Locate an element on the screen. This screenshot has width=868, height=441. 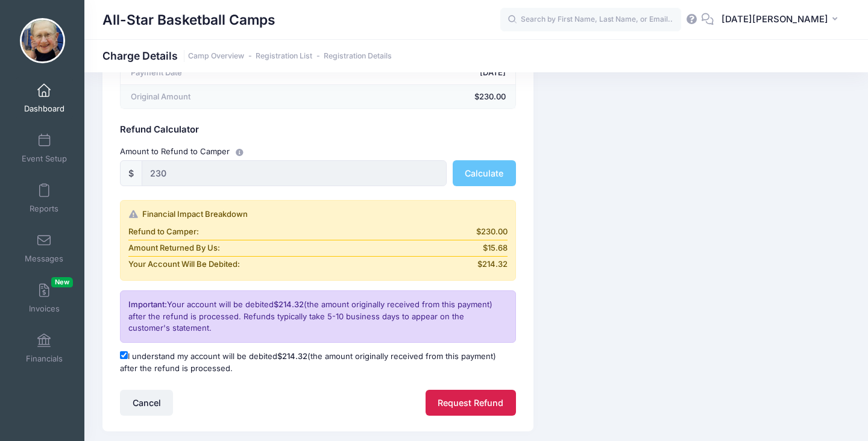
span: Refund to Camper: is located at coordinates (163, 232).